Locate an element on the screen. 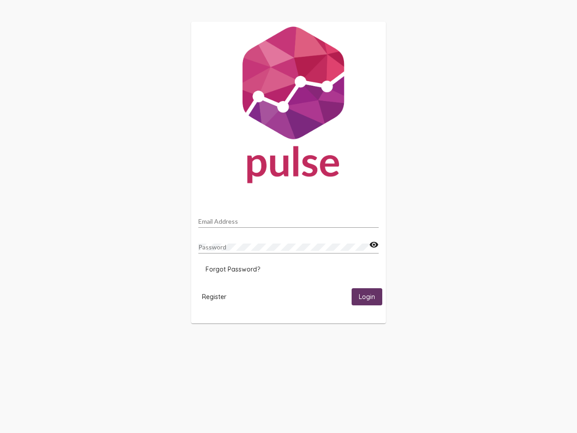 This screenshot has height=433, width=577. mat-icon: visibility is located at coordinates (374, 245).